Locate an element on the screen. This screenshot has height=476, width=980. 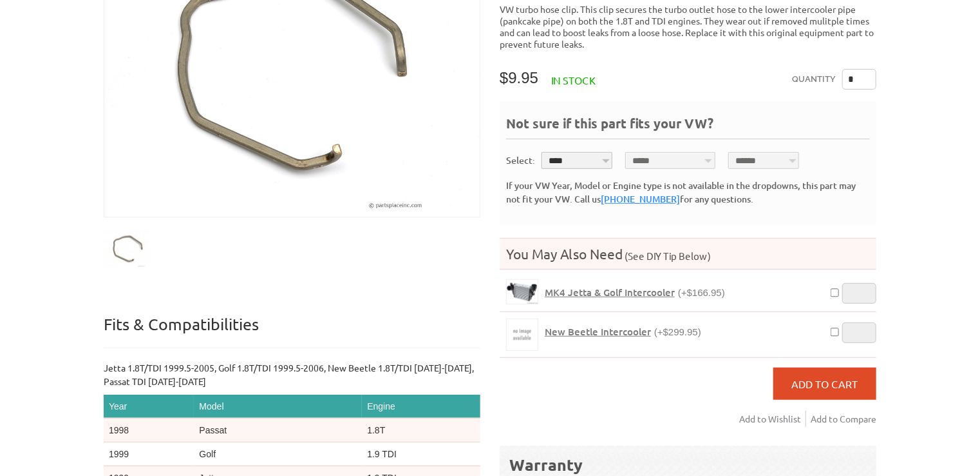
img: New Beetle Intercooler is located at coordinates (522, 334).